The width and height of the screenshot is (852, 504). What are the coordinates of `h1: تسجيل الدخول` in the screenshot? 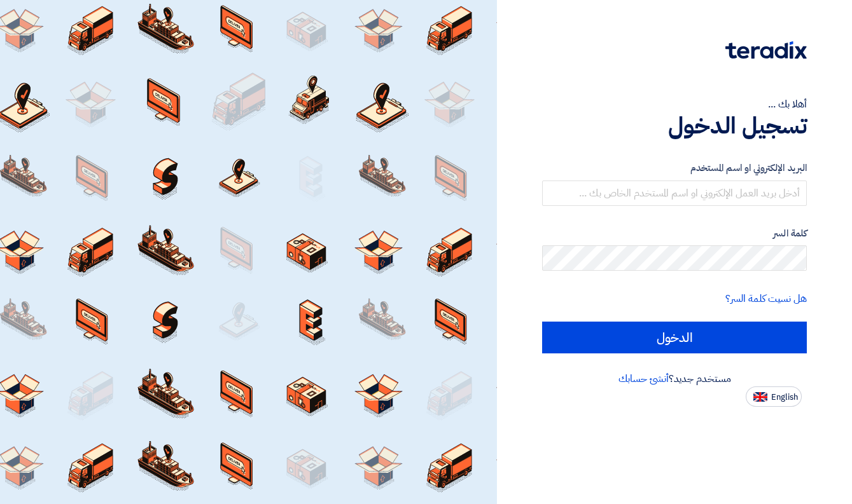 It's located at (674, 126).